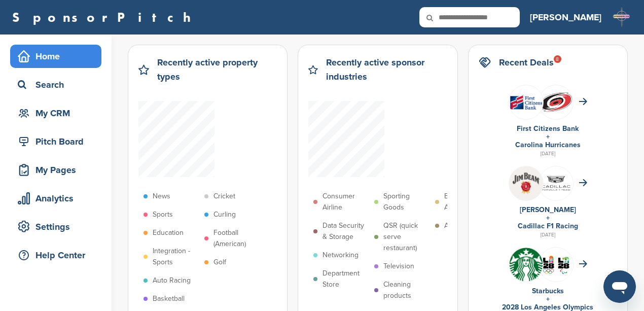 This screenshot has width=644, height=311. What do you see at coordinates (217, 69) in the screenshot?
I see `h2: Recently active property types` at bounding box center [217, 69].